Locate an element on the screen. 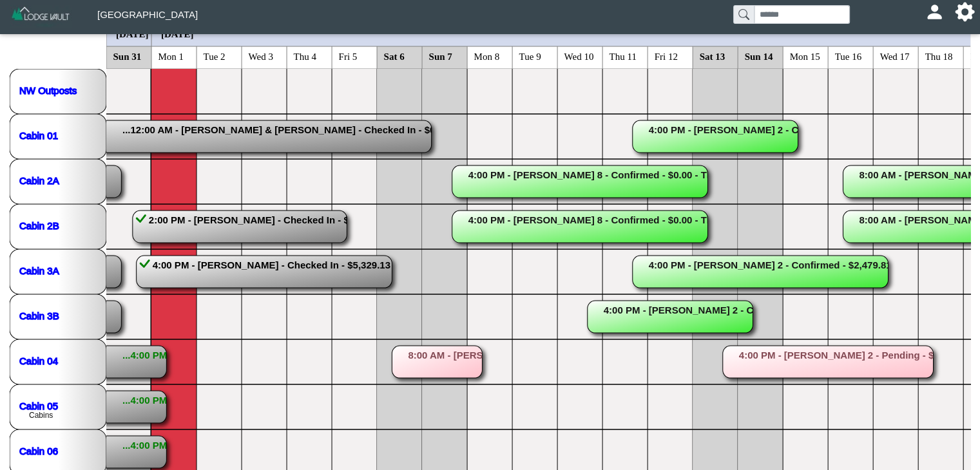 The height and width of the screenshot is (470, 980). text: Mon 15 is located at coordinates (805, 56).